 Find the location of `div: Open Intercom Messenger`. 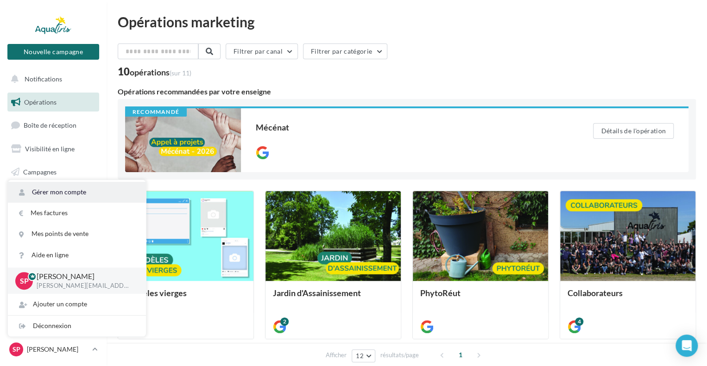

div: Open Intercom Messenger is located at coordinates (686, 346).